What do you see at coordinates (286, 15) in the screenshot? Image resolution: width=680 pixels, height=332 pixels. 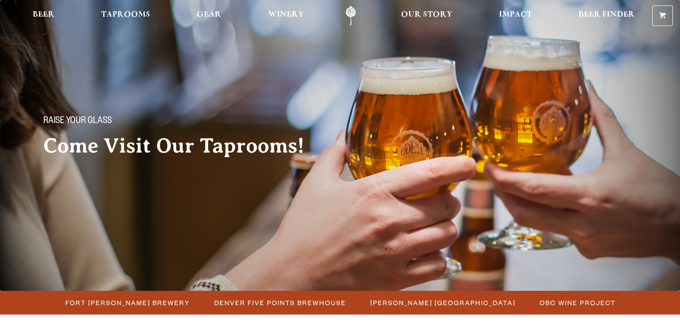 I see `span: Winery` at bounding box center [286, 15].